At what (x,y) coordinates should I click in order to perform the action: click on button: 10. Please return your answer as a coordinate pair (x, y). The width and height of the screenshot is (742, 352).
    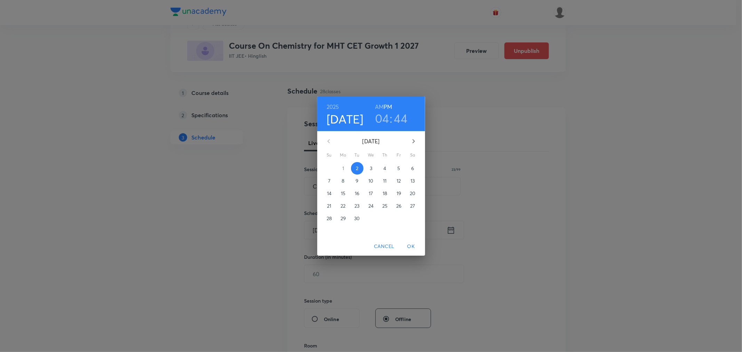
    Looking at the image, I should click on (371, 181).